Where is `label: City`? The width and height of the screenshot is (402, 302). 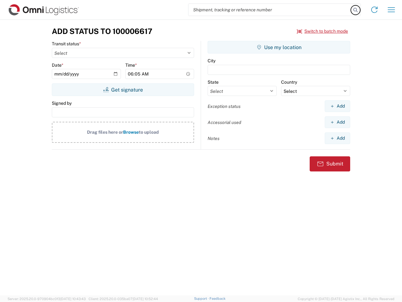
label: City is located at coordinates (212, 61).